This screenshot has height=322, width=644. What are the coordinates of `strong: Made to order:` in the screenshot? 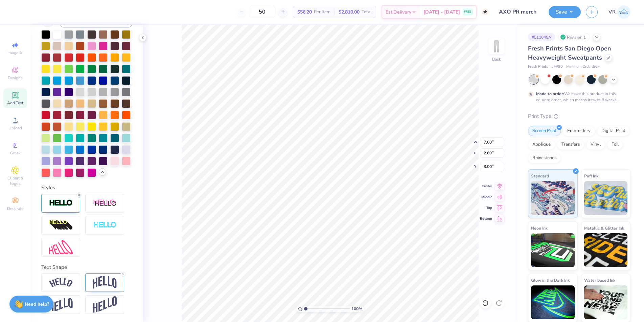 It's located at (550, 94).